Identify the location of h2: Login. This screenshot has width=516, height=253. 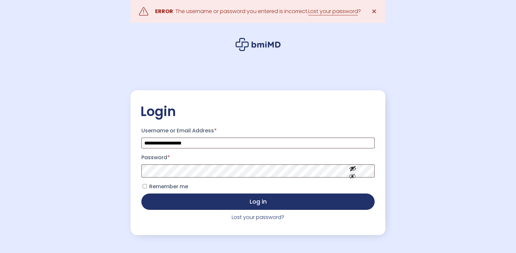
(258, 112).